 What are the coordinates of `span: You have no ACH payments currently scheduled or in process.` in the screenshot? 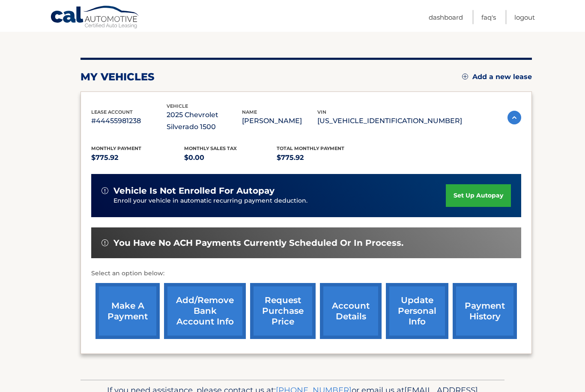 It's located at (258, 243).